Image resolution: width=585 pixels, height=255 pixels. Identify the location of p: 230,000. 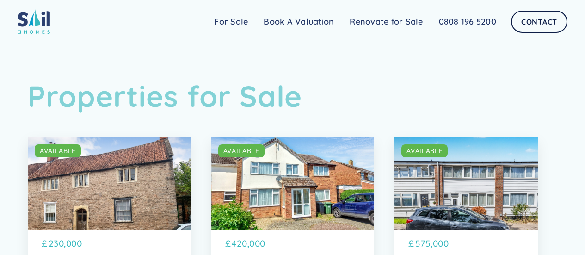
(65, 243).